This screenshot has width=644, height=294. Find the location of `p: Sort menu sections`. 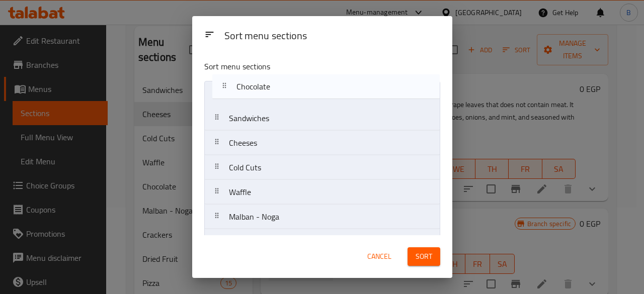

p: Sort menu sections is located at coordinates (298, 66).